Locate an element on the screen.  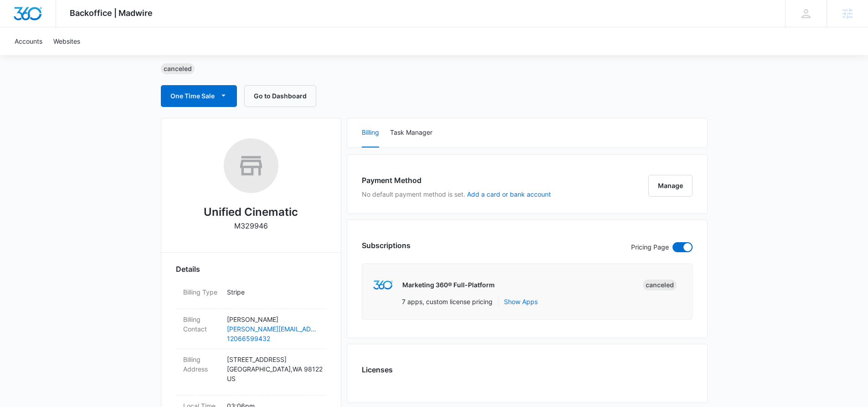
button: Show Apps is located at coordinates (521, 301).